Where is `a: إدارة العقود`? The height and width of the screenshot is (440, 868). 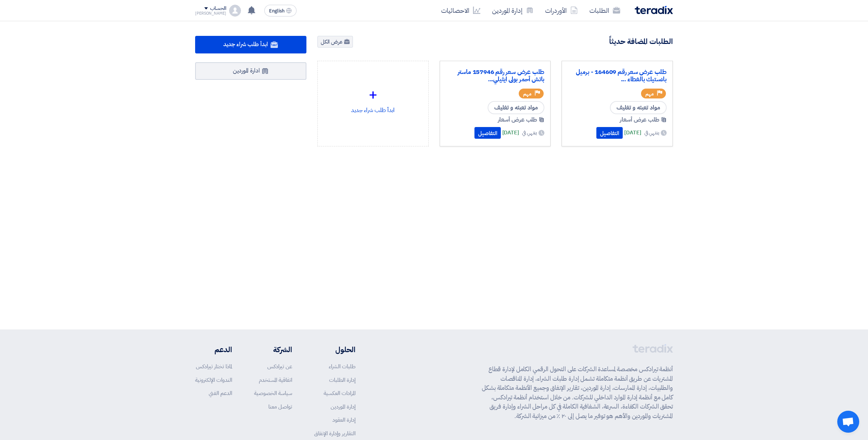 a: إدارة العقود is located at coordinates (344, 420).